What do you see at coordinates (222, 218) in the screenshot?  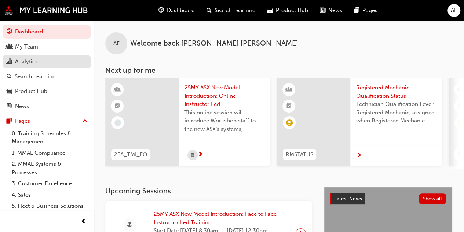 I see `span: 25MY ASX New Model Introduction: Face to Face Instructor Led Training` at bounding box center [222, 218].